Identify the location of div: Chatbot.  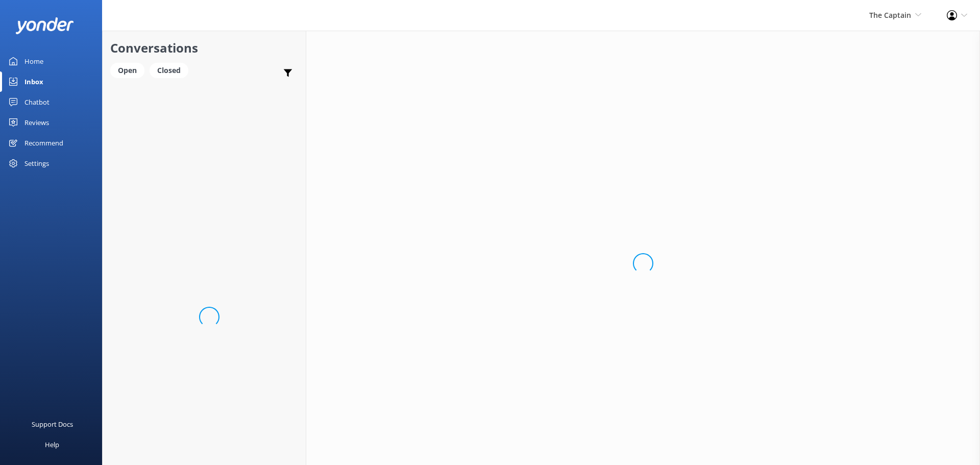
(37, 102).